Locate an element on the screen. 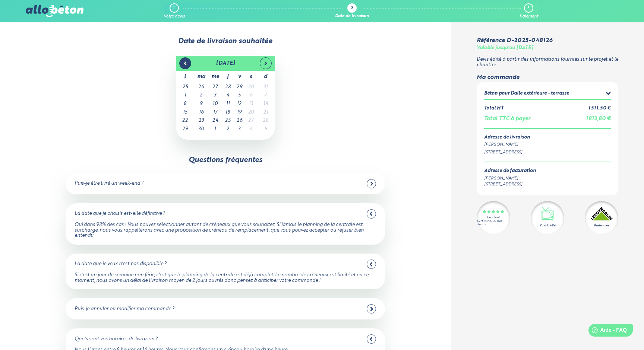 This screenshot has width=644, height=350. div: Puis-je annuler ou modifier ma commande ? is located at coordinates (124, 309).